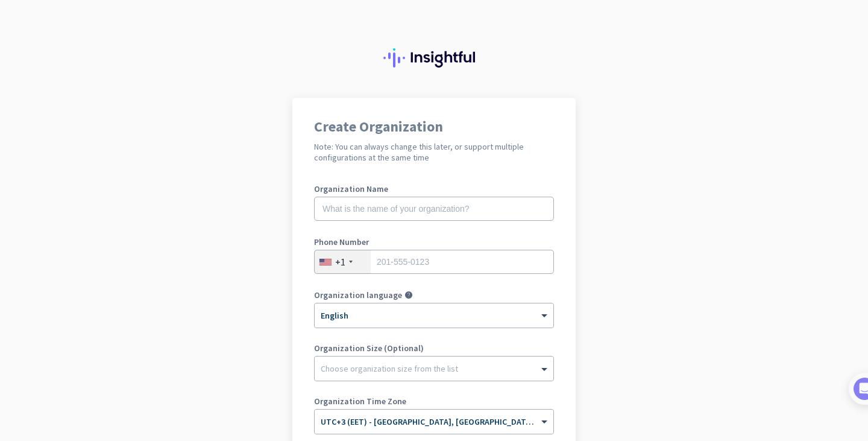  What do you see at coordinates (358, 295) in the screenshot?
I see `label: Organization language` at bounding box center [358, 295].